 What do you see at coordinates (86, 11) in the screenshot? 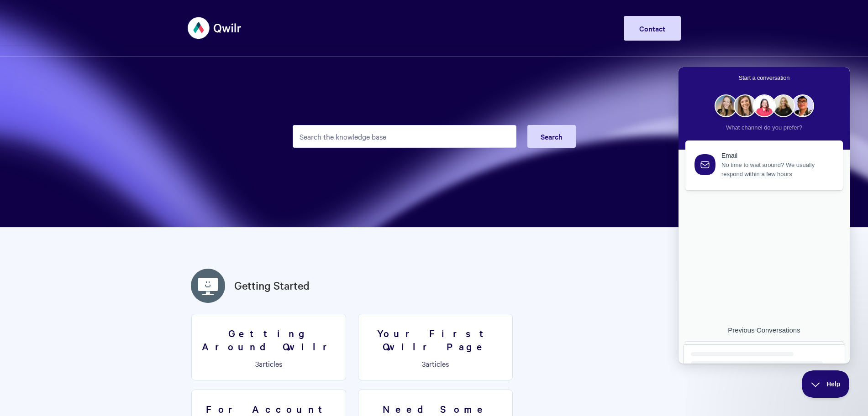
I see `span: Start a conversation` at bounding box center [86, 11].